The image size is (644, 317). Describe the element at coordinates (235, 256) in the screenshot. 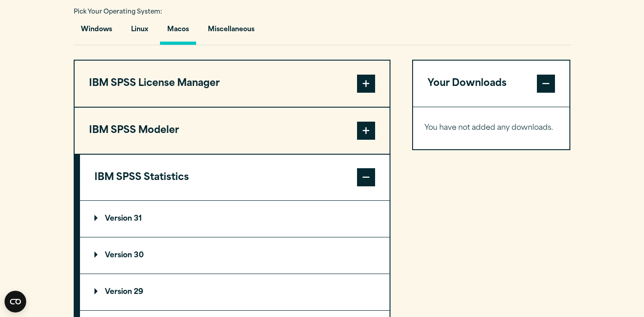

I see `summary: Version 30` at that location.